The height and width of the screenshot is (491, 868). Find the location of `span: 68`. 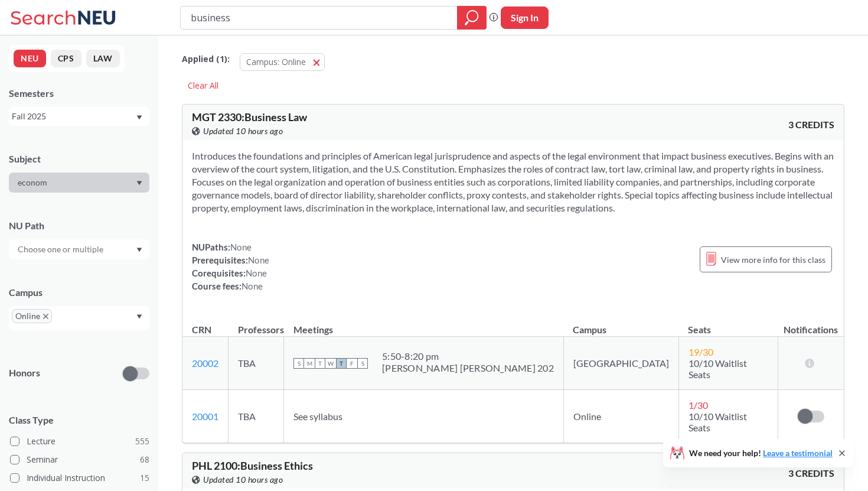

span: 68 is located at coordinates (145, 459).